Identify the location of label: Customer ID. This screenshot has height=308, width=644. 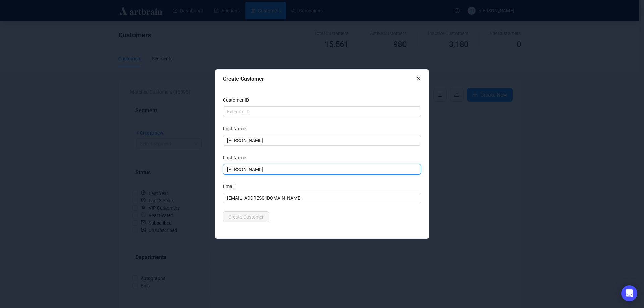
(238, 100).